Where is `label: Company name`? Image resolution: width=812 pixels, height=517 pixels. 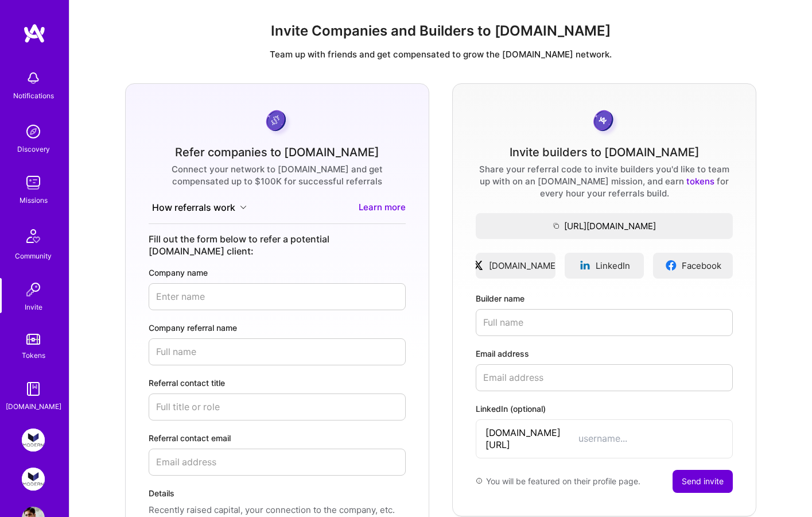
label: Company name is located at coordinates (277, 272).